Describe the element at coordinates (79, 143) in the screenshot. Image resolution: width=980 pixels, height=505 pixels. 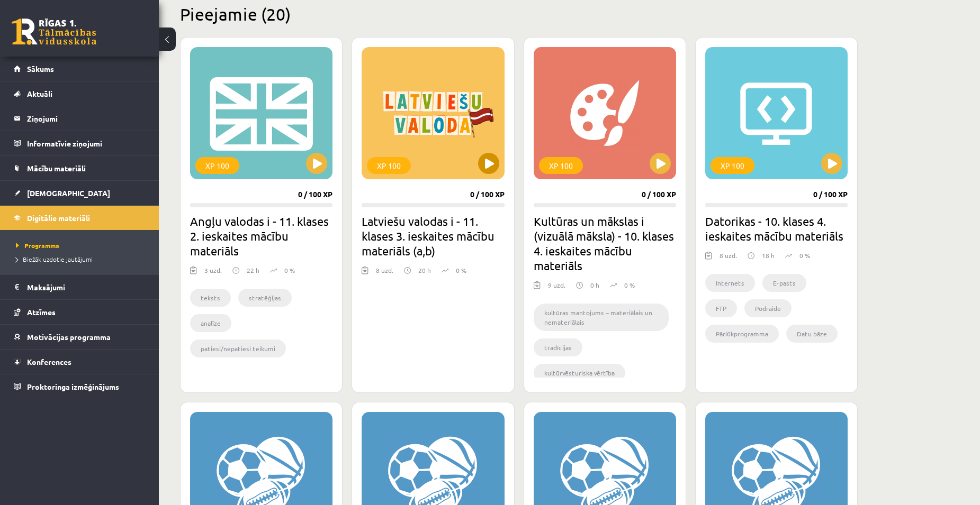
I see `a: Informatīvie ziņojumi` at that location.